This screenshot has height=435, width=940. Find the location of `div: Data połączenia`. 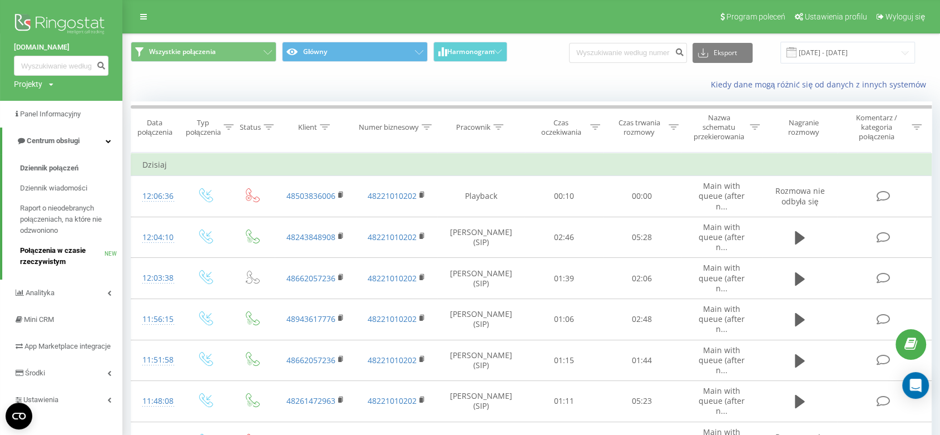

div: Data połączenia is located at coordinates (155, 127).